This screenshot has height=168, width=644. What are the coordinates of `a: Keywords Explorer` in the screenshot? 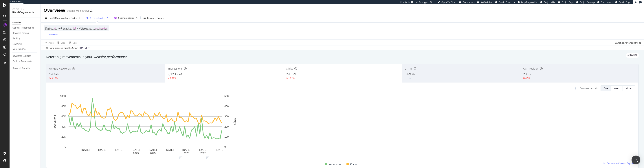 It's located at (25, 56).